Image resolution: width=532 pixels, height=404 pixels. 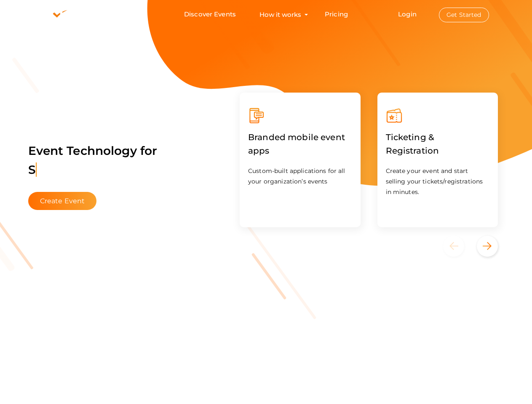 What do you see at coordinates (300, 144) in the screenshot?
I see `label: Branded mobile event apps` at bounding box center [300, 144].